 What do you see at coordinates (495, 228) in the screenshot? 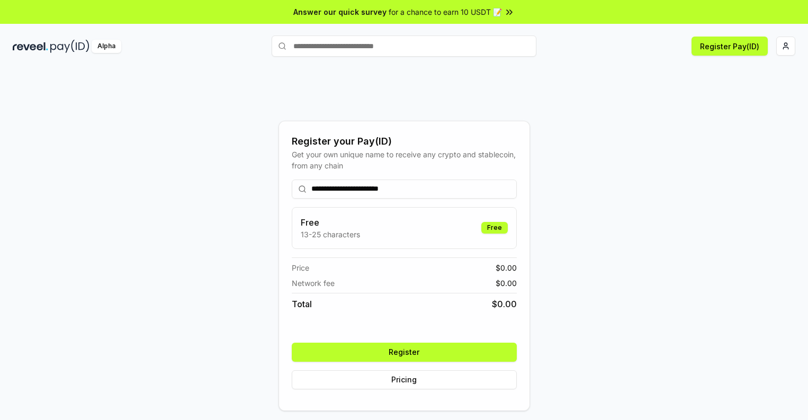
I see `div: Free` at bounding box center [495, 228].